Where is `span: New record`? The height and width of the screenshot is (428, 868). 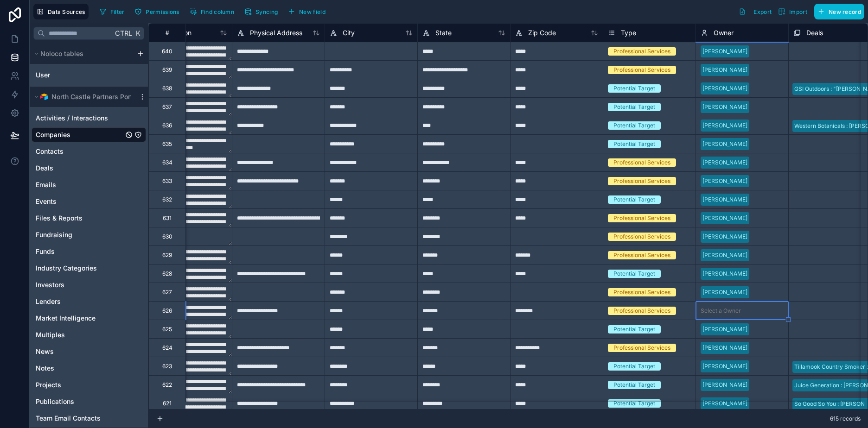 span: New record is located at coordinates (845, 11).